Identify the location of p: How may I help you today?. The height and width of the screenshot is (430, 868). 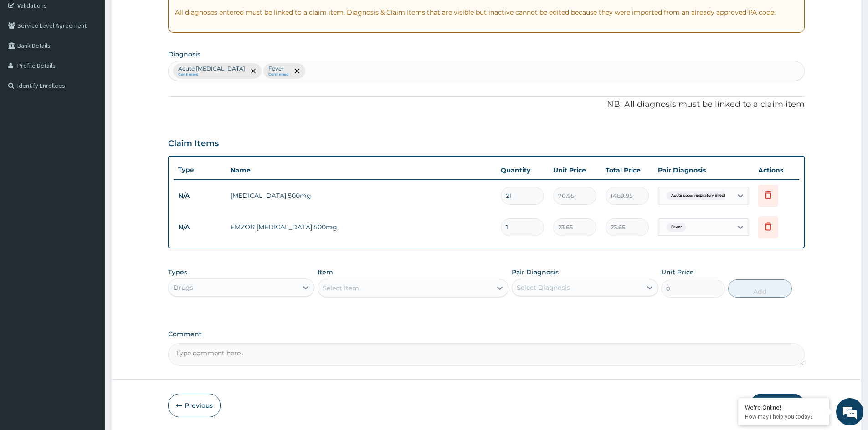
(783, 417).